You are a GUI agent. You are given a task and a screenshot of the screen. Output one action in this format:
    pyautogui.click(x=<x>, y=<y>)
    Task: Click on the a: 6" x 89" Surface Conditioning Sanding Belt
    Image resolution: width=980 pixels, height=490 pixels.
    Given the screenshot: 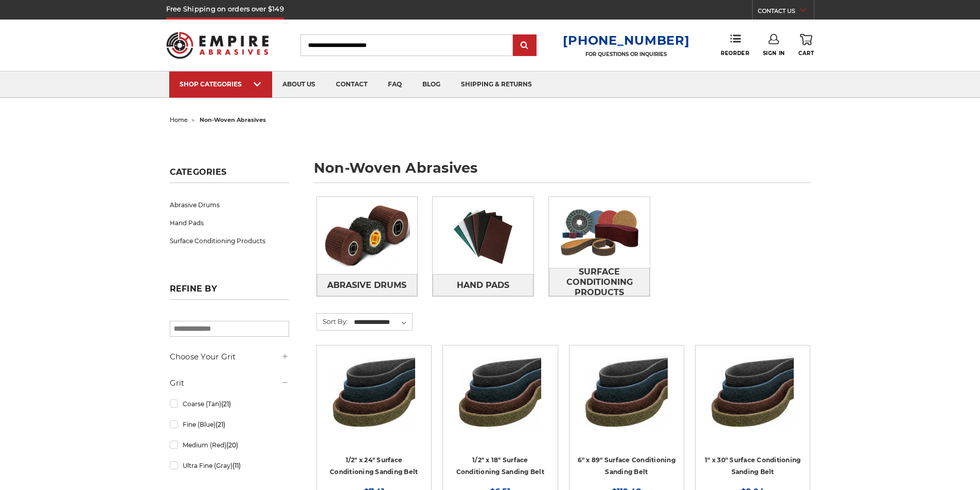 What is the action you would take?
    pyautogui.click(x=627, y=466)
    